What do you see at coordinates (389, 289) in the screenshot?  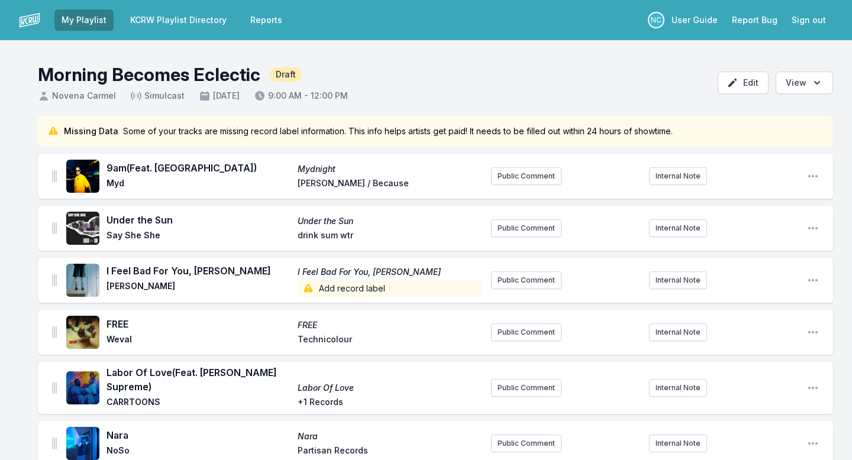 I see `span: Add record label` at bounding box center [389, 289].